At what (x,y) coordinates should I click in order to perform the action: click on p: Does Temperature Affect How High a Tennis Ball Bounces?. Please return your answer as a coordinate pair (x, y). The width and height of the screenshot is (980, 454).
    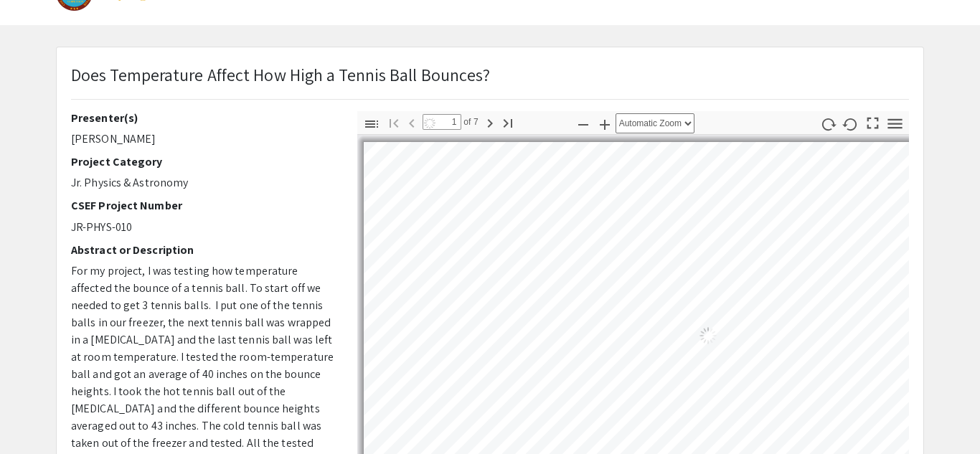
    Looking at the image, I should click on (281, 74).